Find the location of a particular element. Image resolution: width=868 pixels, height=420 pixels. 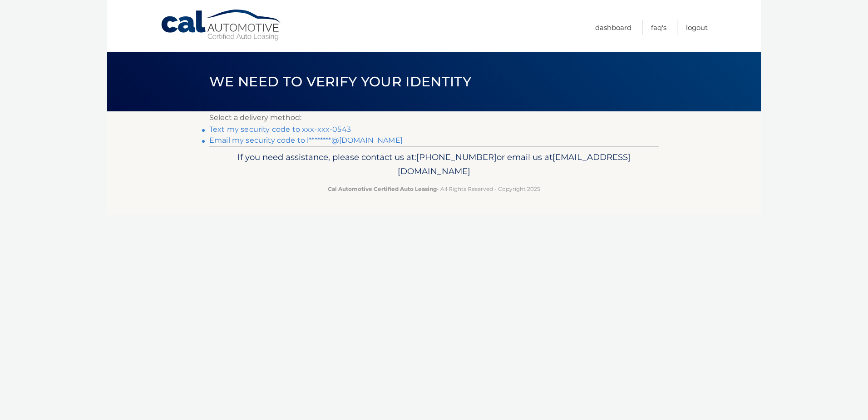

p: Select a delivery method: is located at coordinates (434, 118).